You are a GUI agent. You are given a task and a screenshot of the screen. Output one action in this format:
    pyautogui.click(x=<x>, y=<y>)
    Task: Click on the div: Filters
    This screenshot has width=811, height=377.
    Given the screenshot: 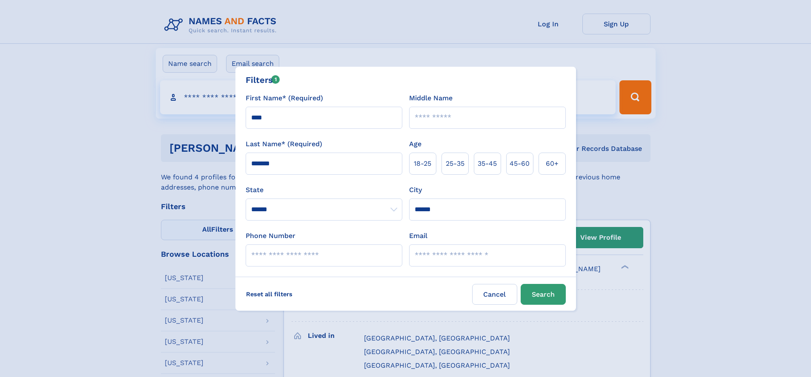 What is the action you would take?
    pyautogui.click(x=263, y=80)
    